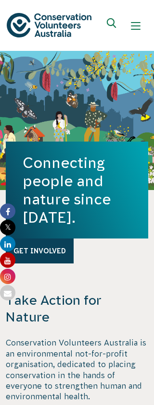 The image size is (154, 405). I want to click on img: logo.svg, so click(49, 25).